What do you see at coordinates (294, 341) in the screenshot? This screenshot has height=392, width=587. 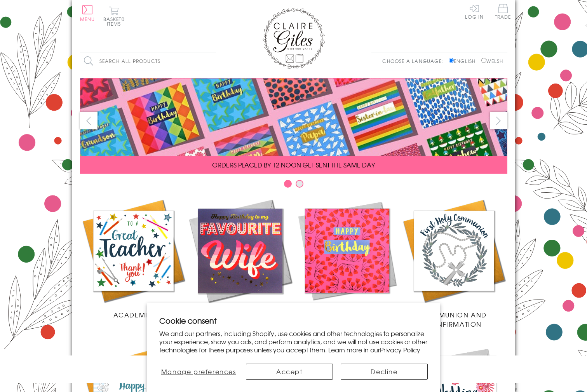 I see `p: We and our partners, including Shopify, use cookies and other technologies to personalize your ex...` at bounding box center [294, 341].